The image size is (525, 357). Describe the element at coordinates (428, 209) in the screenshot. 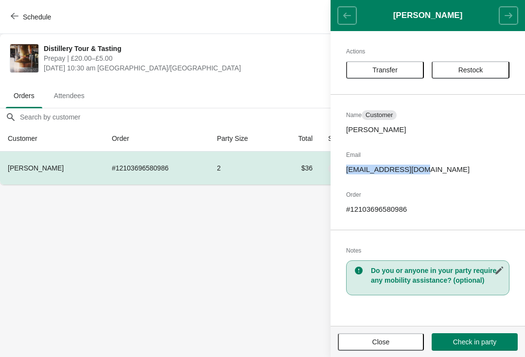

I see `p: # 12103696580986` at that location.